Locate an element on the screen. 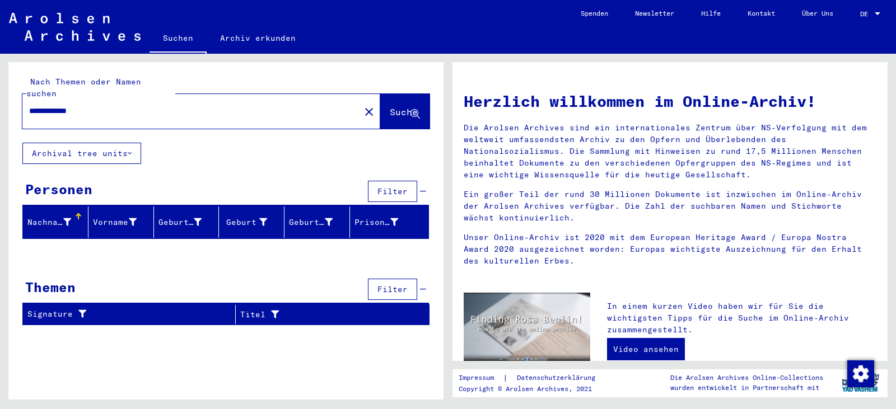 This screenshot has height=409, width=896. img: yv_logo.png is located at coordinates (860, 383).